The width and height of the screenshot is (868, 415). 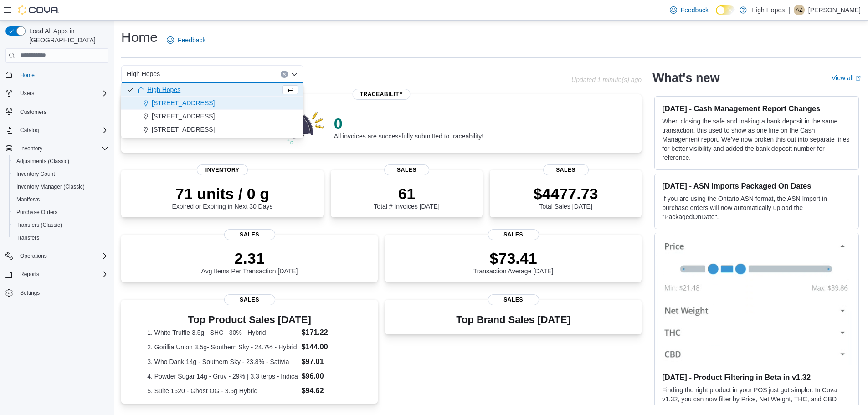 I want to click on button: Users, so click(x=57, y=93).